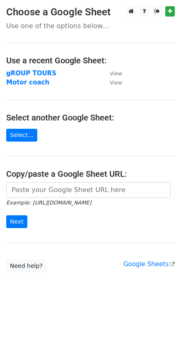 The height and width of the screenshot is (337, 181). I want to click on h4: Use a recent Google Sheet:, so click(90, 60).